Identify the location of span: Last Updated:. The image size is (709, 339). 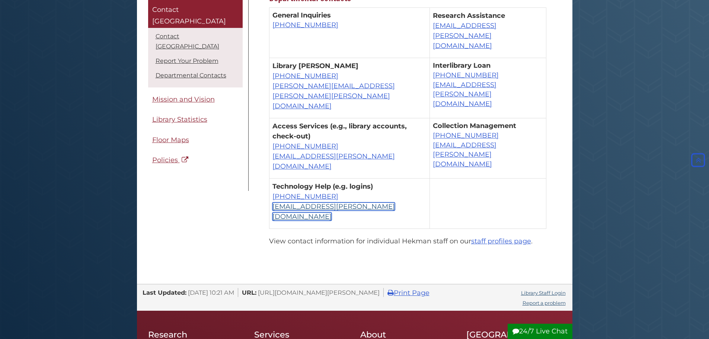
(165, 293).